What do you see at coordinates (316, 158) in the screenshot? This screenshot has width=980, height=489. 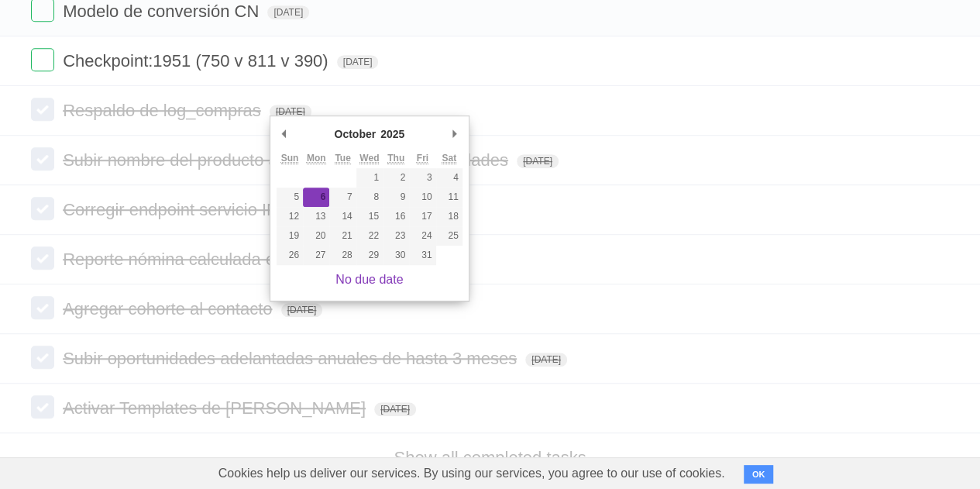 I see `abbr: Monday` at bounding box center [316, 158].